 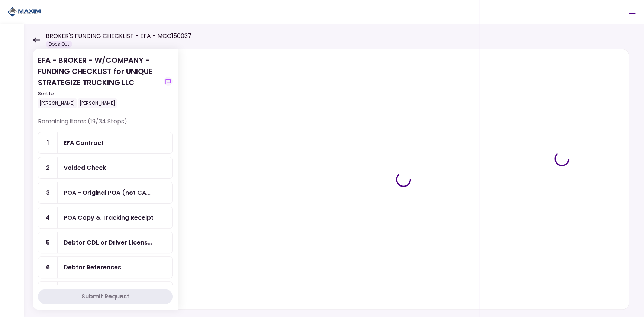 What do you see at coordinates (48, 218) in the screenshot?
I see `div: 4` at bounding box center [48, 218].